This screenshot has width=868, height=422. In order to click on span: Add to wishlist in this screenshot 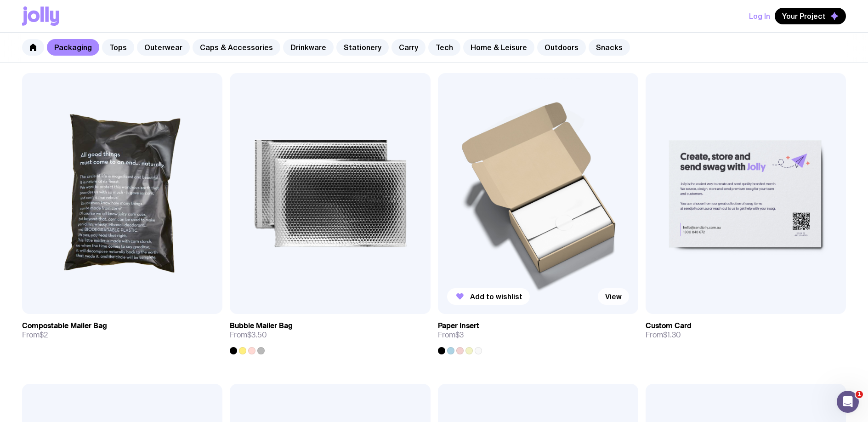, I will do `click(496, 296)`.